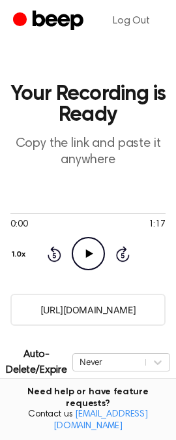  Describe the element at coordinates (157, 224) in the screenshot. I see `span: 1:17` at that location.